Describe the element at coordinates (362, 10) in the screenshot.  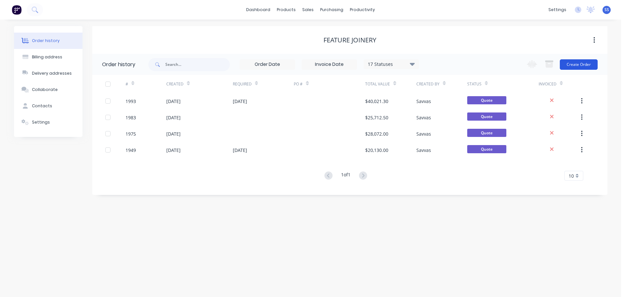
I see `div: productivity` at that location.